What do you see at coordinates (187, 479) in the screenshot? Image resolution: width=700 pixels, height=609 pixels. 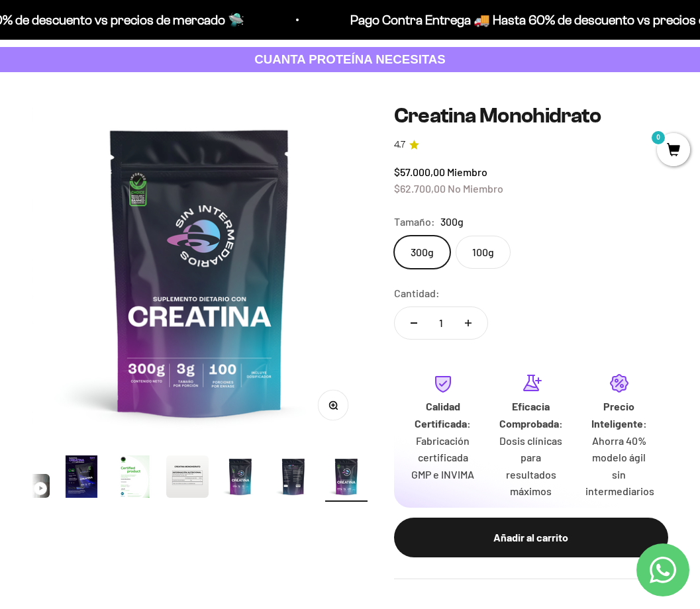 I see `button: Ir al artículo 6` at bounding box center [187, 479].